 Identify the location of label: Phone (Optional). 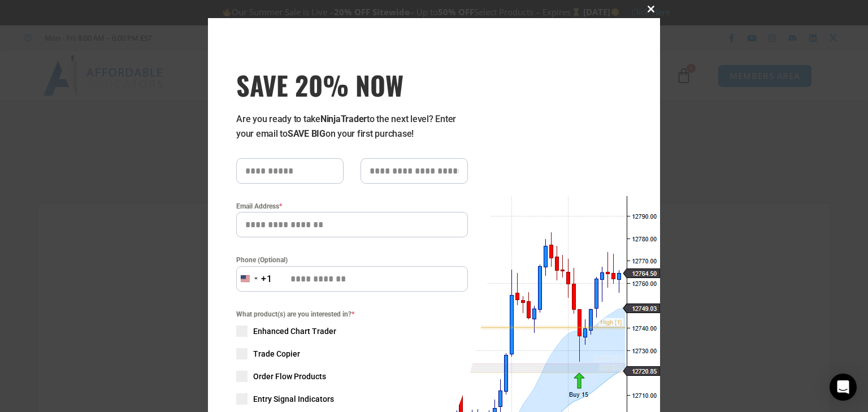
(352, 260).